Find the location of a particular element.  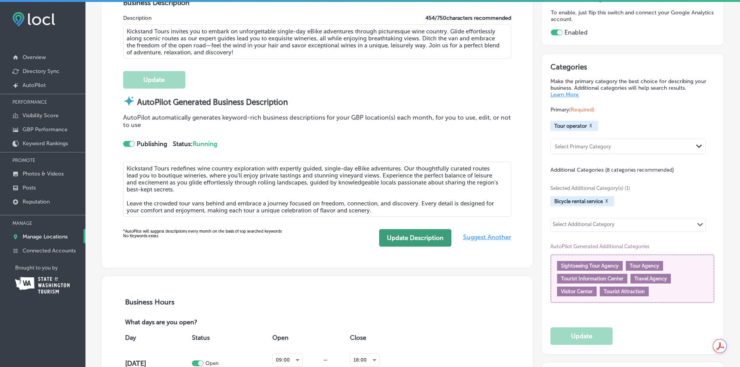

div: 09:00 is located at coordinates (288, 360).